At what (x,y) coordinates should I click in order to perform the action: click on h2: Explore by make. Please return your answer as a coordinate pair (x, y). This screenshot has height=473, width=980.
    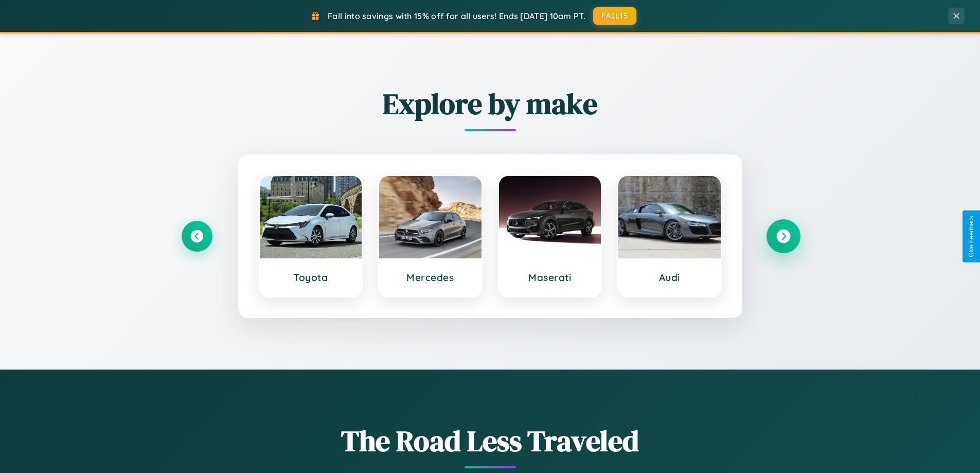
    Looking at the image, I should click on (490, 103).